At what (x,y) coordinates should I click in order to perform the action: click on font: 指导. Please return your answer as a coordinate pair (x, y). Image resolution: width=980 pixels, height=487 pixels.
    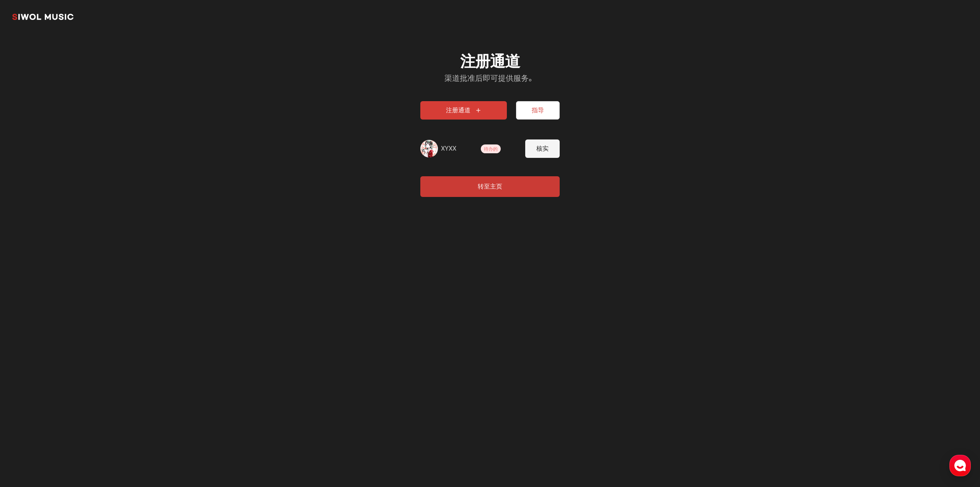
    Looking at the image, I should click on (538, 110).